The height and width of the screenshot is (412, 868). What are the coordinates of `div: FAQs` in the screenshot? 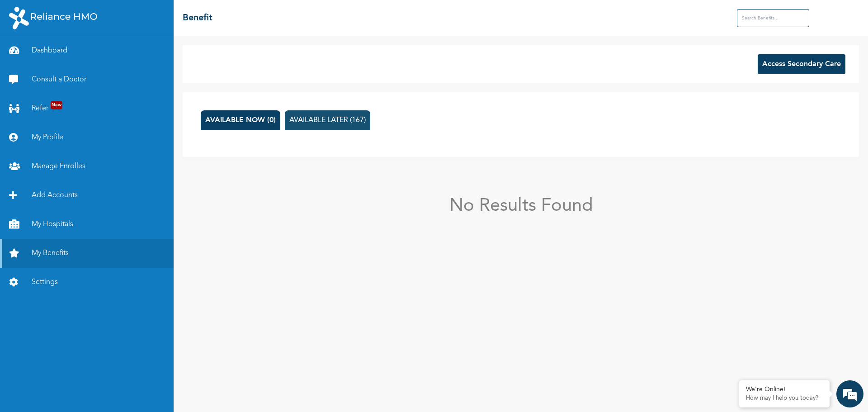 It's located at (131, 320).